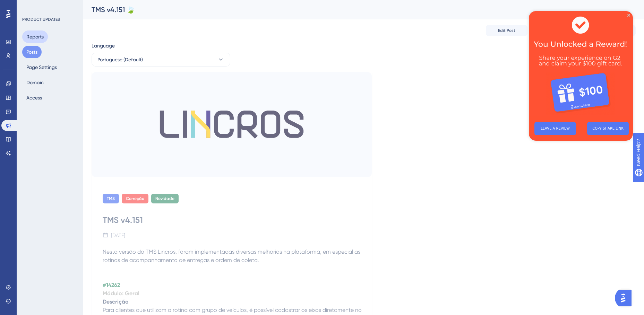  I want to click on button: Access, so click(34, 97).